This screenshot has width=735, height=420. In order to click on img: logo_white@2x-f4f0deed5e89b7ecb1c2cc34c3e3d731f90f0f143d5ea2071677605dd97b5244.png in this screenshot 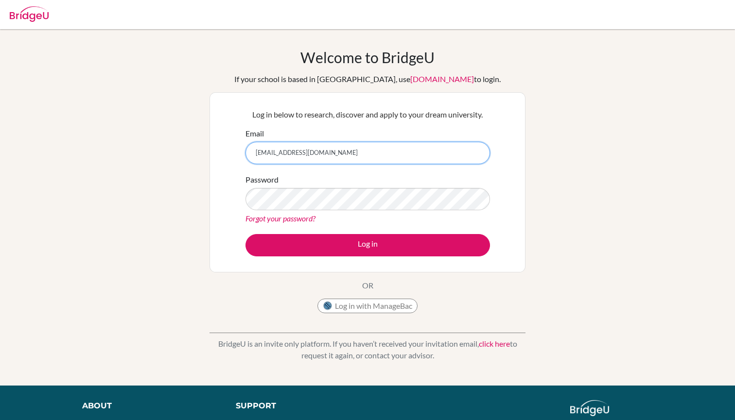, I will do `click(590, 408)`.